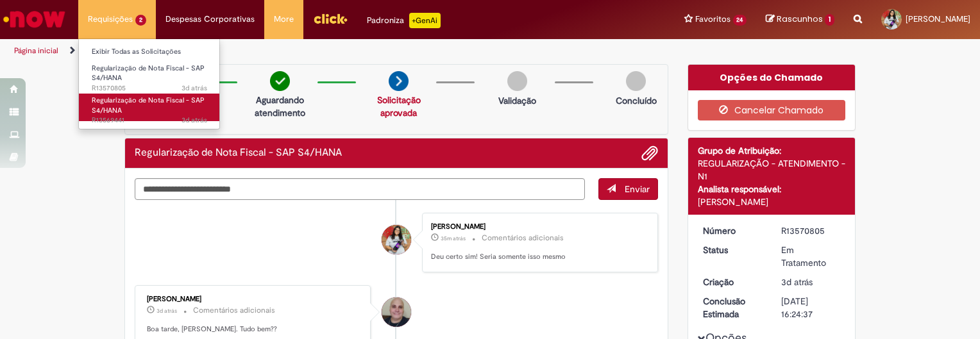 This screenshot has height=339, width=980. What do you see at coordinates (452, 239) in the screenshot?
I see `time: 29/09/2025 08:25:23` at bounding box center [452, 239].